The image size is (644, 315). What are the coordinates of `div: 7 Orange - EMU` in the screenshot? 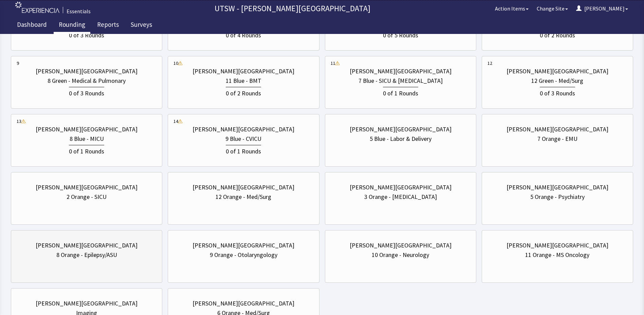 It's located at (558, 139).